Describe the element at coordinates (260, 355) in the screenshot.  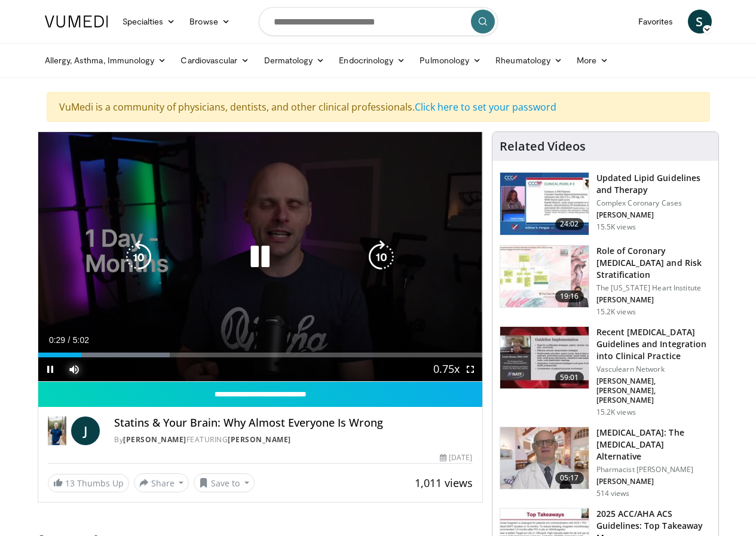
I see `div: Progress Bar` at that location.